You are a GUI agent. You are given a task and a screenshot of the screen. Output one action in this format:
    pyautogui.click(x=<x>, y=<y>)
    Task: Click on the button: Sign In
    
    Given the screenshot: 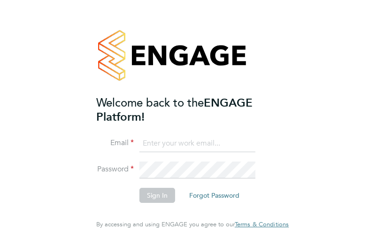 What is the action you would take?
    pyautogui.click(x=157, y=195)
    